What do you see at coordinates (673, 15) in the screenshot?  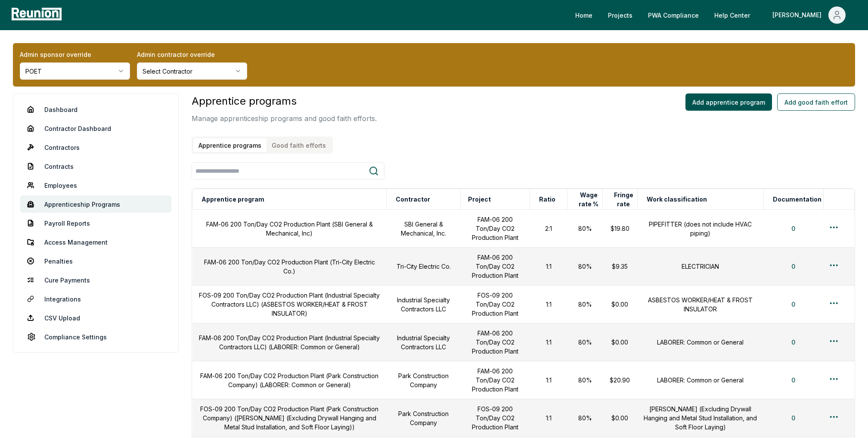 I see `a: PWA Compliance` at bounding box center [673, 15].